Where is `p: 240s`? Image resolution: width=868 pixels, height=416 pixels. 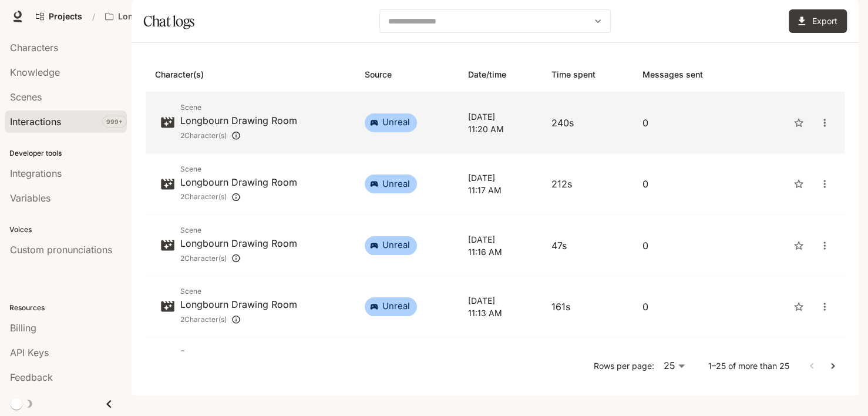
p: 240s is located at coordinates (588, 122).